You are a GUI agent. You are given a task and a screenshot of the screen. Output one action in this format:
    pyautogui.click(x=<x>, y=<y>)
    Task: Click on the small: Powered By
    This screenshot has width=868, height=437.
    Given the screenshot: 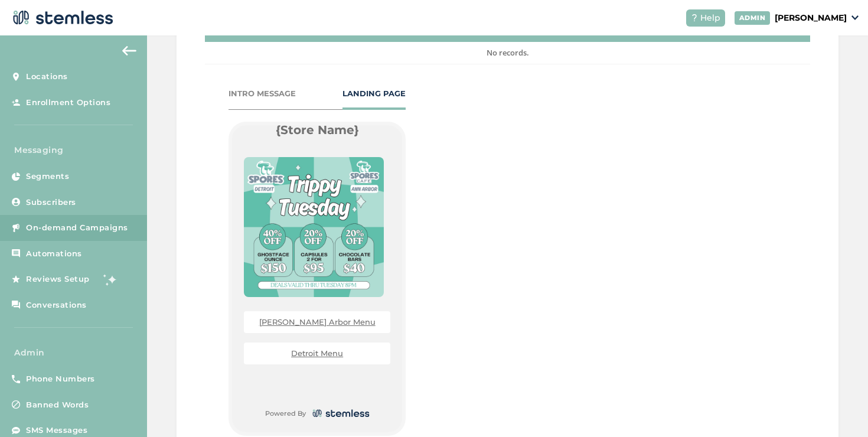 What is the action you would take?
    pyautogui.click(x=285, y=413)
    